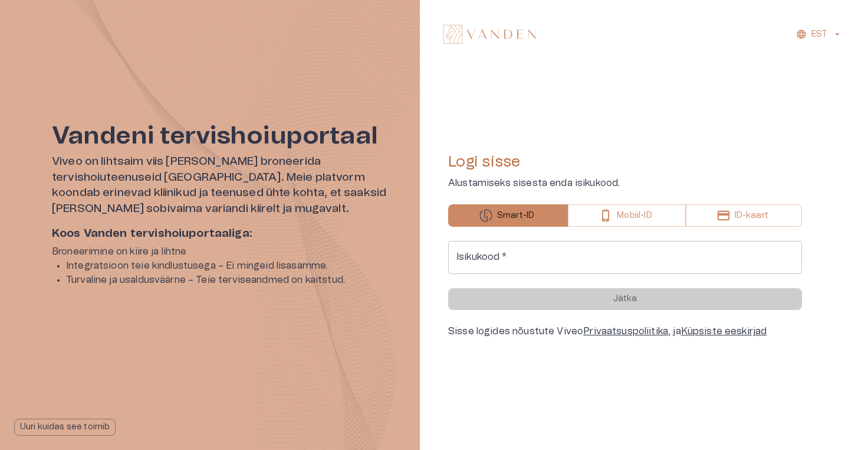 The image size is (868, 450). What do you see at coordinates (626, 331) in the screenshot?
I see `a: Privaatsuspoliitika` at bounding box center [626, 331].